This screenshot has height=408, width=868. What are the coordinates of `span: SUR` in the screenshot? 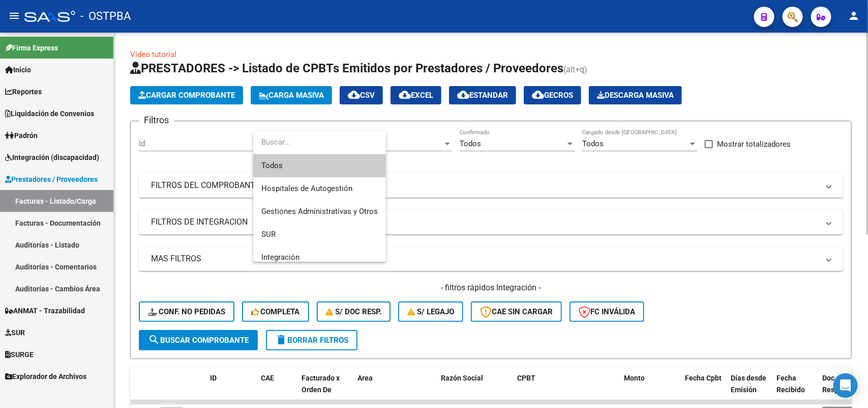 It's located at (269, 234).